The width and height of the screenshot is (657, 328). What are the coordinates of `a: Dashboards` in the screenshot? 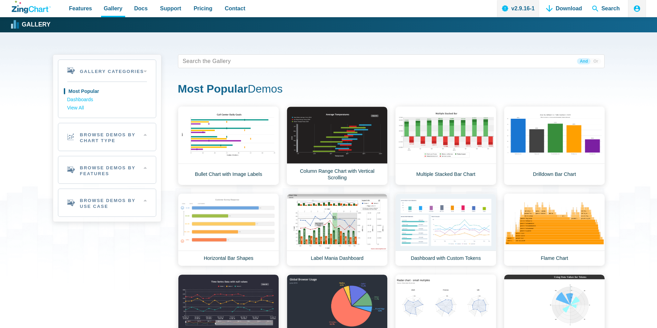 It's located at (107, 100).